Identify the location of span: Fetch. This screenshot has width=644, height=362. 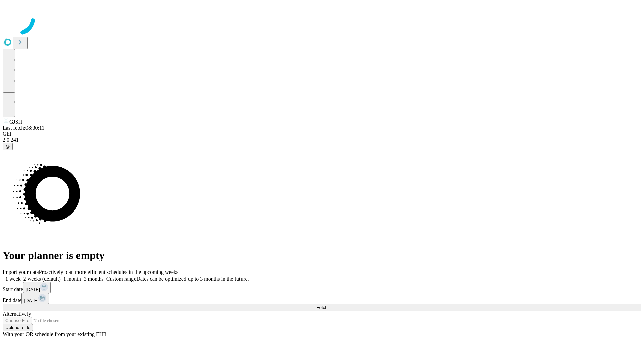
(322, 307).